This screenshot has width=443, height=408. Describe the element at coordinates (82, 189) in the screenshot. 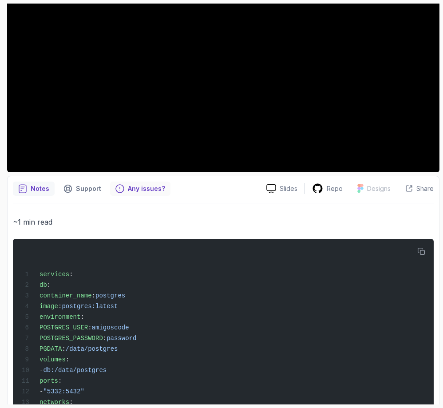

I see `button: Support button` at that location.